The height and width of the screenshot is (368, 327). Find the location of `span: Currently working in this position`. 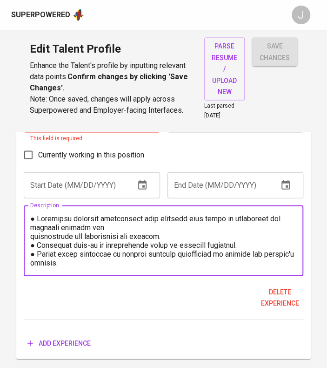

span: Currently working in this position is located at coordinates (91, 155).